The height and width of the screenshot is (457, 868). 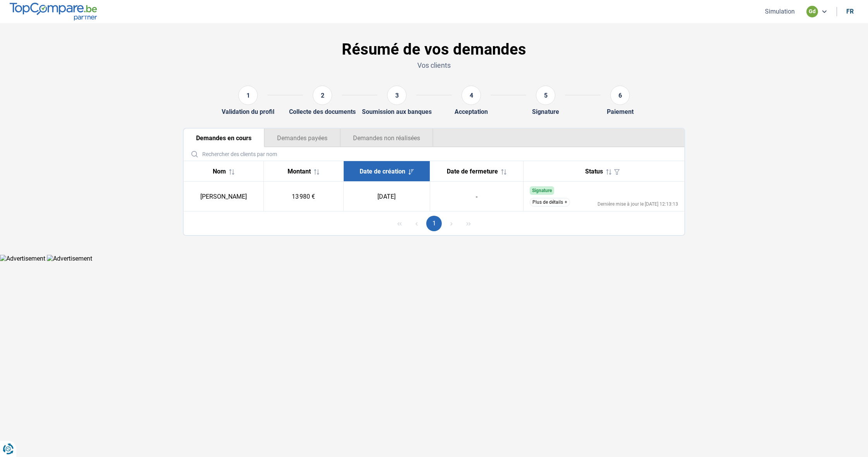 What do you see at coordinates (546, 112) in the screenshot?
I see `div: Signature` at bounding box center [546, 112].